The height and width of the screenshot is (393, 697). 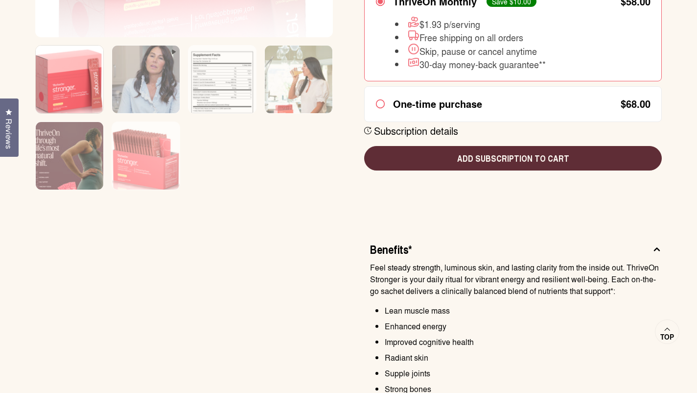 What do you see at coordinates (471, 23) in the screenshot?
I see `li: $1.93 p/serving` at bounding box center [471, 23].